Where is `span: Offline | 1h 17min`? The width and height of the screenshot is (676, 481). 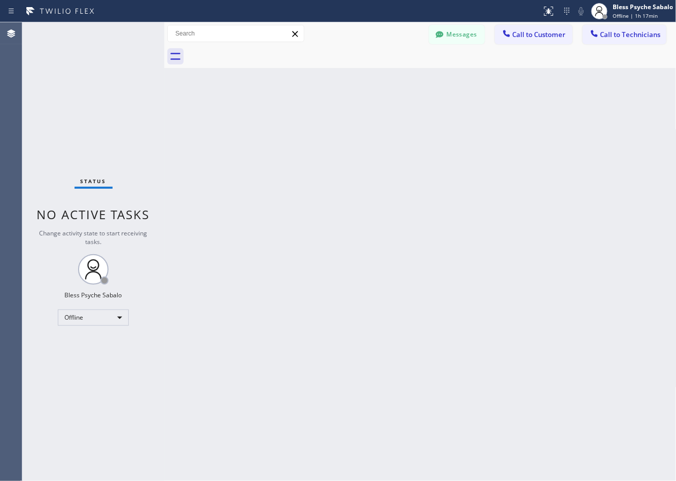 span: Offline | 1h 17min is located at coordinates (635, 16).